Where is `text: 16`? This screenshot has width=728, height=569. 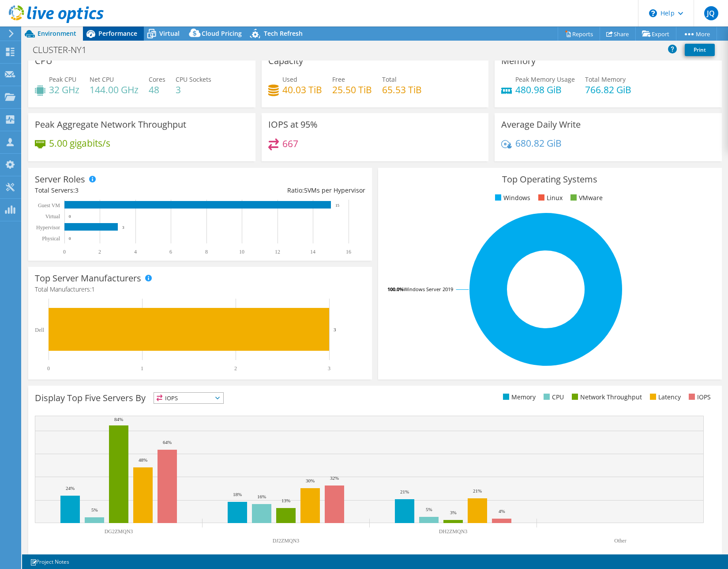 text: 16 is located at coordinates (349, 252).